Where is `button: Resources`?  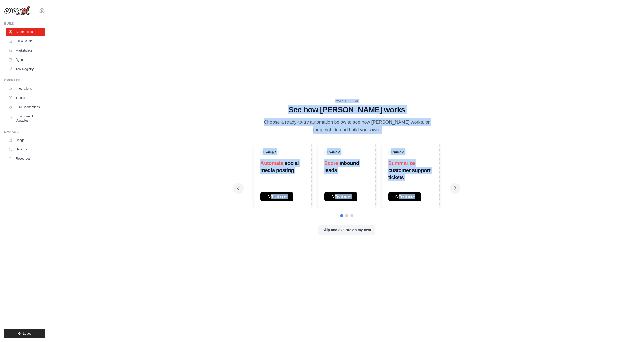
button: Resources is located at coordinates (26, 159).